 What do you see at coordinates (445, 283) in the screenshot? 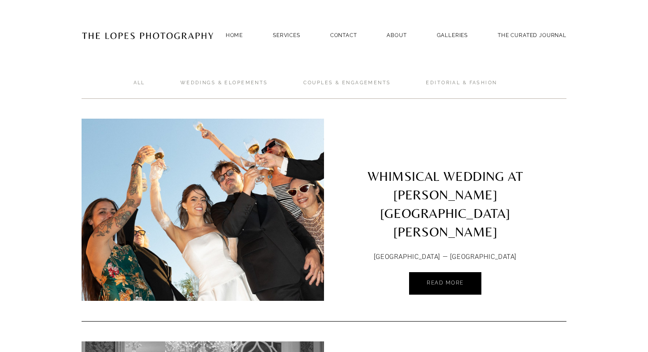
I see `a: Read More` at bounding box center [445, 283].